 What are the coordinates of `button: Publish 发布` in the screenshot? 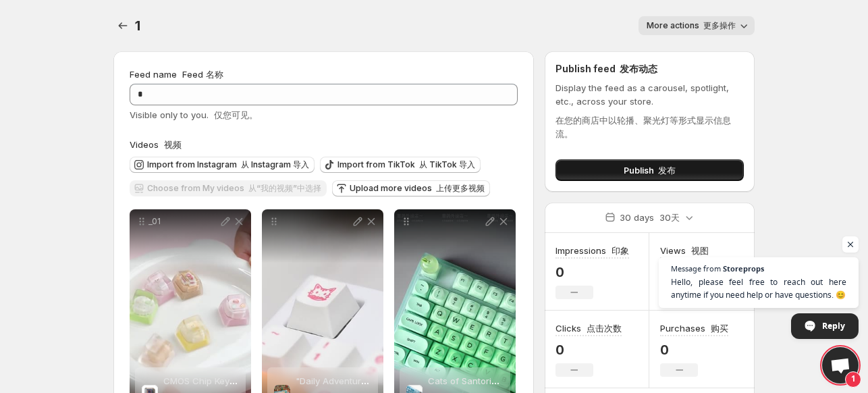 It's located at (650, 170).